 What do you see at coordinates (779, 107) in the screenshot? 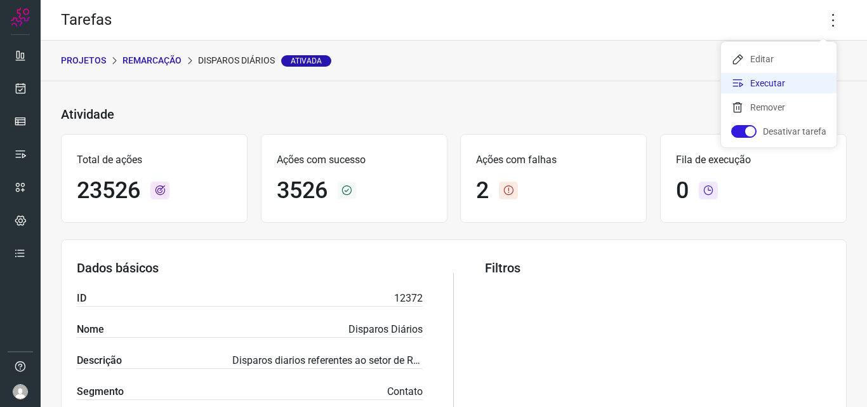
I see `li: Remover` at bounding box center [779, 107].